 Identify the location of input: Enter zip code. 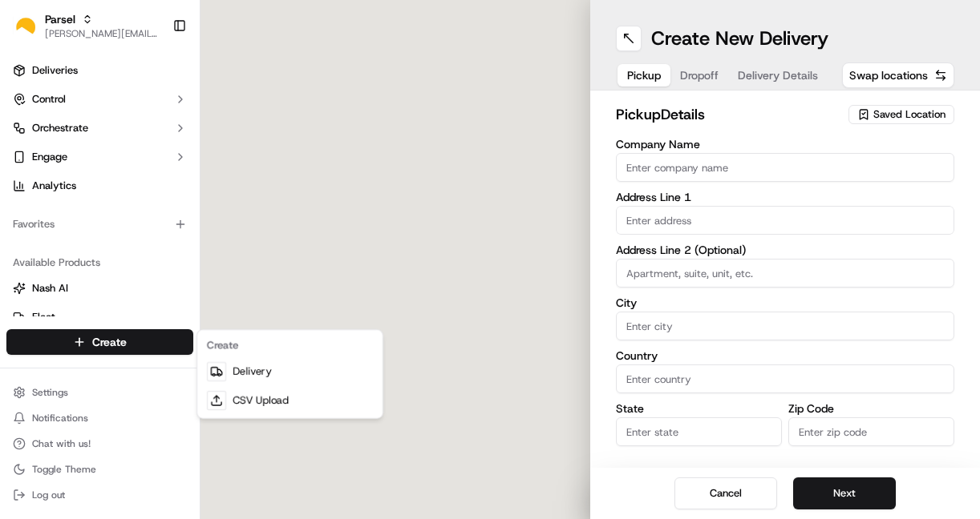
(871, 432).